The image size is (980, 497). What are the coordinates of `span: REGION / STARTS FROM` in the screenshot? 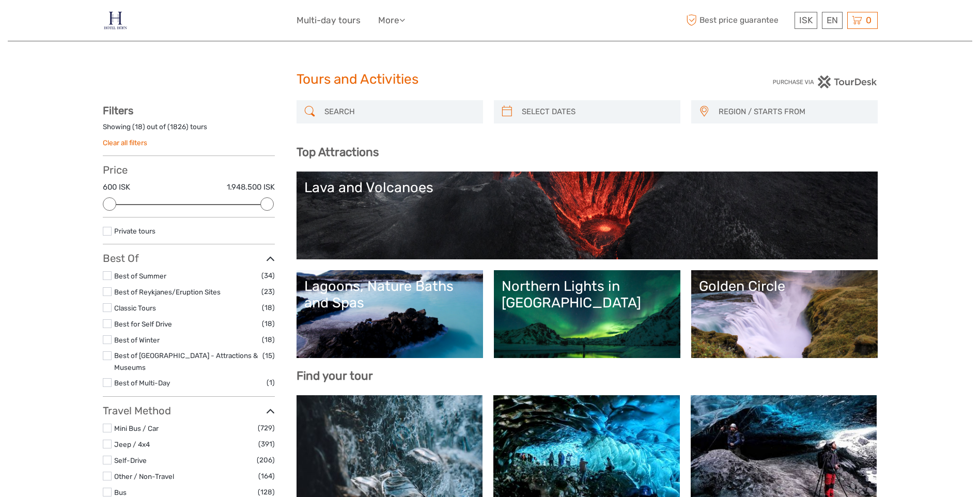 It's located at (793, 112).